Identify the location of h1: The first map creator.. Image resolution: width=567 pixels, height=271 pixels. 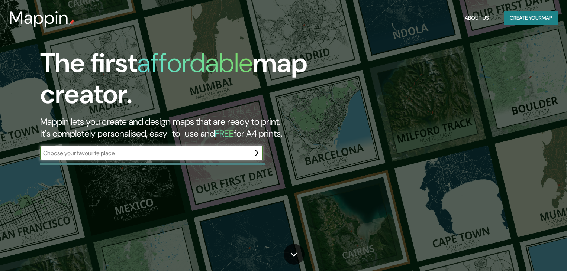
(182, 82).